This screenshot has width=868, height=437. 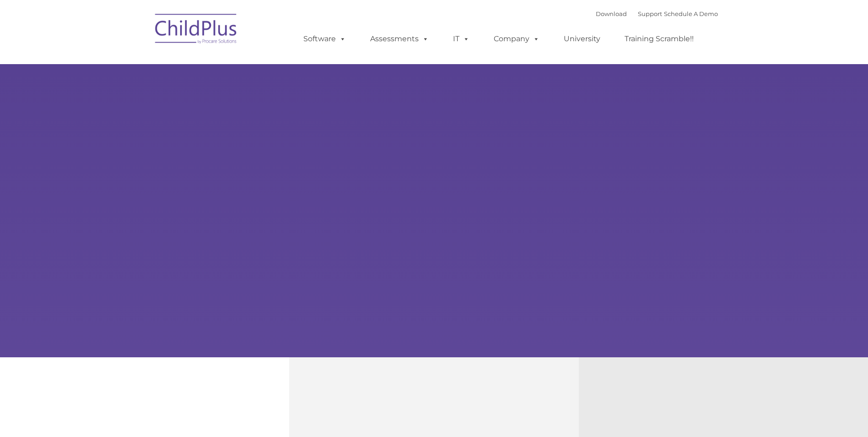 What do you see at coordinates (461, 39) in the screenshot?
I see `a: IT` at bounding box center [461, 39].